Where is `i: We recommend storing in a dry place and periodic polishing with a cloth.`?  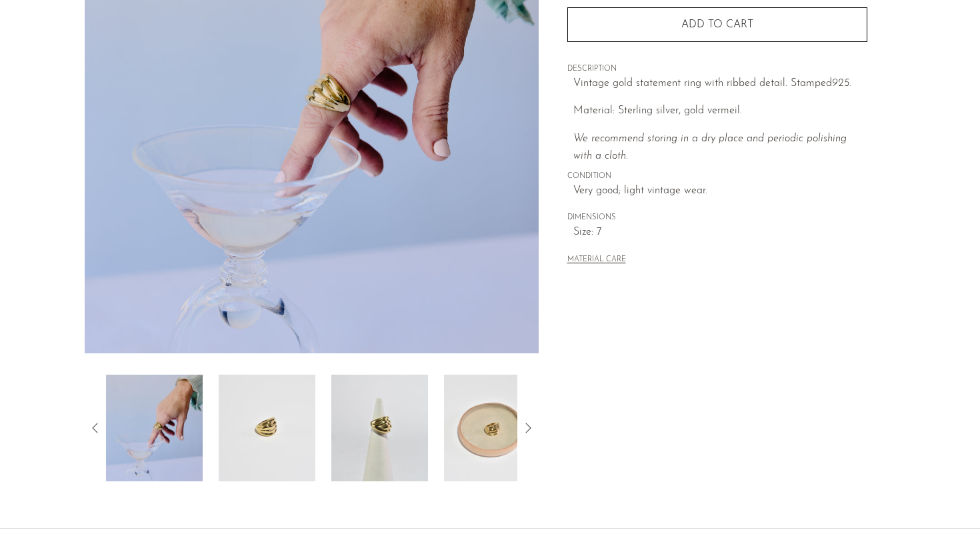
i: We recommend storing in a dry place and periodic polishing with a cloth. is located at coordinates (709, 147).